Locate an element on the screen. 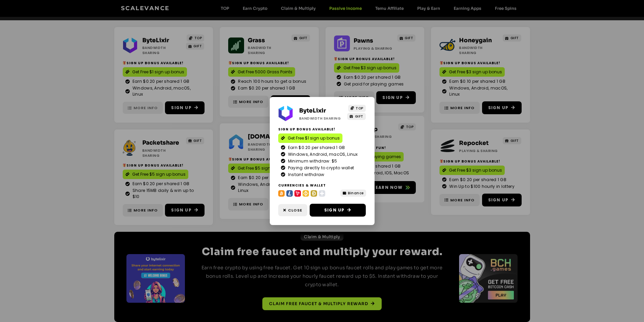 The height and width of the screenshot is (322, 644). a: ByteLixir is located at coordinates (312, 111).